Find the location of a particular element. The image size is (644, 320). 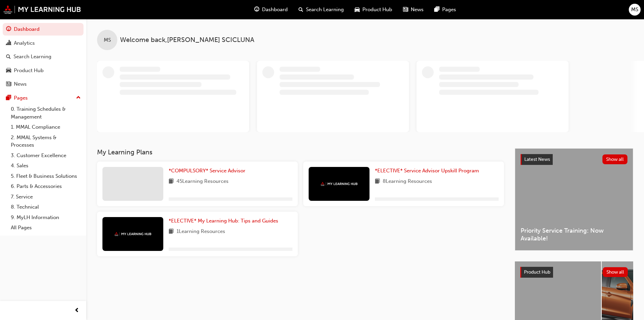

span: Priority Service Training: Now Available! is located at coordinates (574, 234).